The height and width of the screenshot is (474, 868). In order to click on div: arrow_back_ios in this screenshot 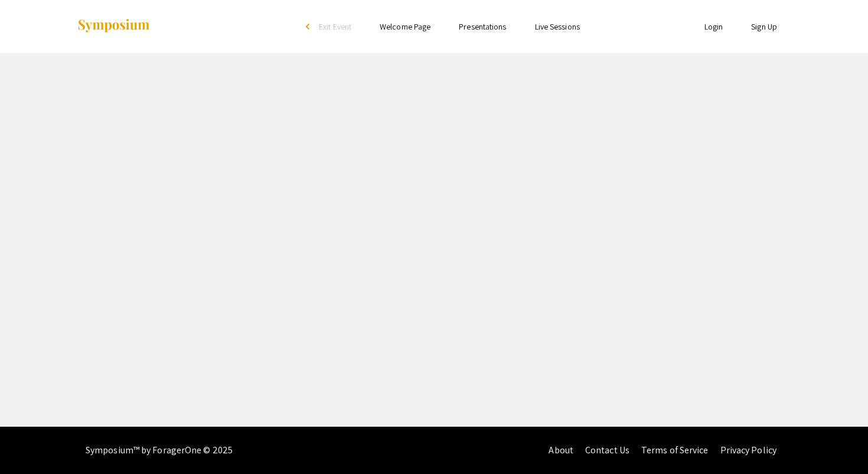, I will do `click(309, 26)`.